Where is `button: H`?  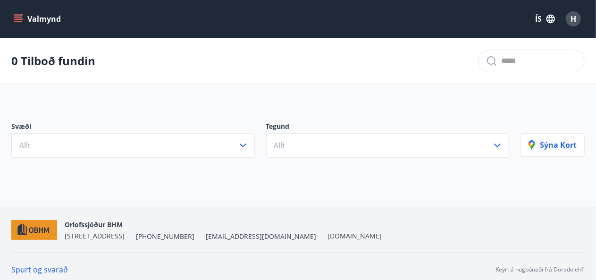
button: H is located at coordinates (573, 19).